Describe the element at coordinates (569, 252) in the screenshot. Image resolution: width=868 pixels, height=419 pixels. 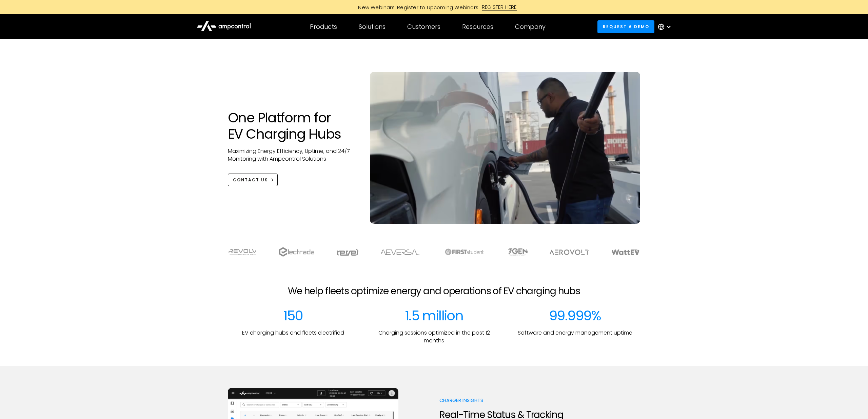
I see `img: Aerovolt Logo` at that location.